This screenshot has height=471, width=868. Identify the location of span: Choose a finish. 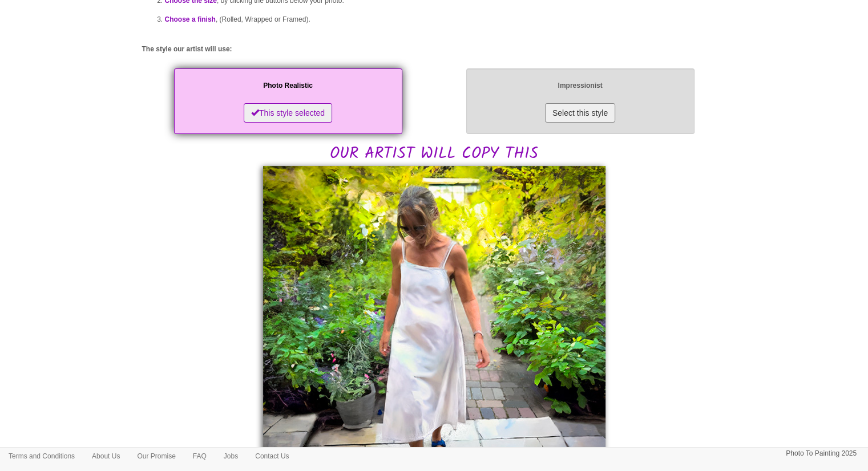
(190, 19).